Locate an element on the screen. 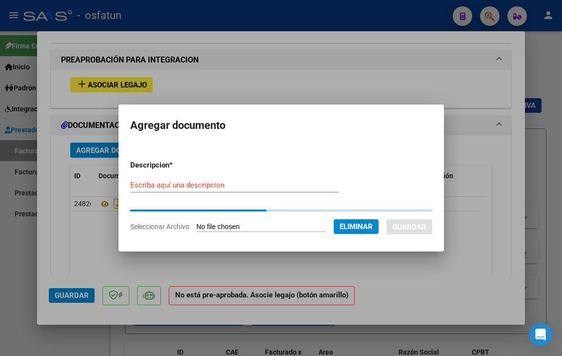  button: Eliminar is located at coordinates (356, 227).